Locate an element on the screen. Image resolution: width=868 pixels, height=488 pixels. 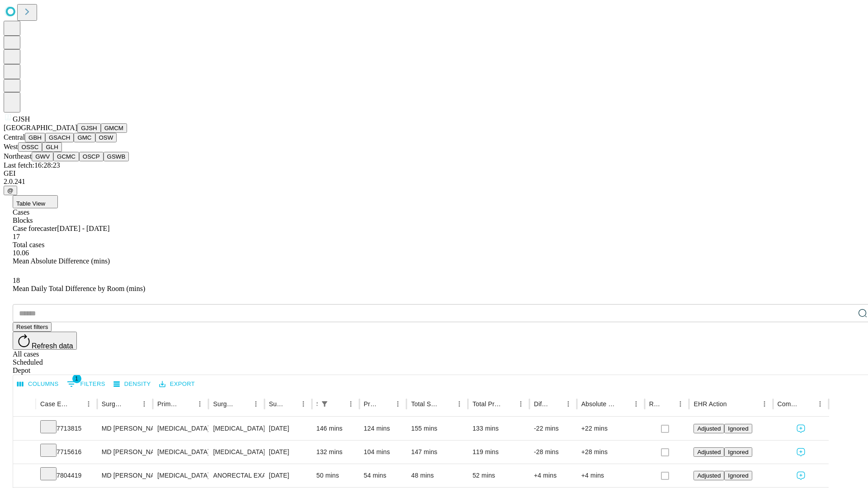
span: Northeast is located at coordinates (17, 155).